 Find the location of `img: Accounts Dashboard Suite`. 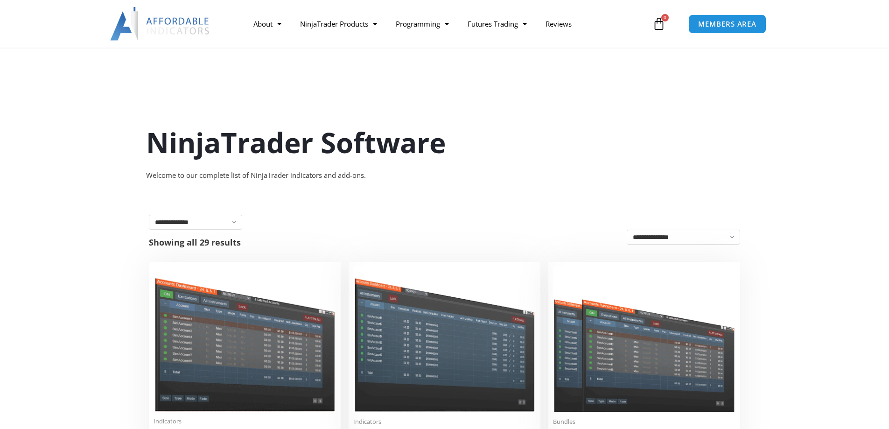

img: Accounts Dashboard Suite is located at coordinates (644, 339).